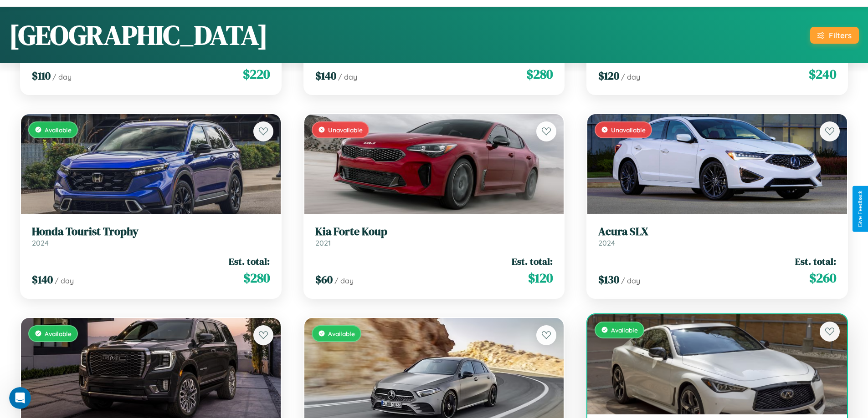 Image resolution: width=868 pixels, height=418 pixels. Describe the element at coordinates (151, 236) in the screenshot. I see `a: Honda Tourist Trophy2024` at that location.